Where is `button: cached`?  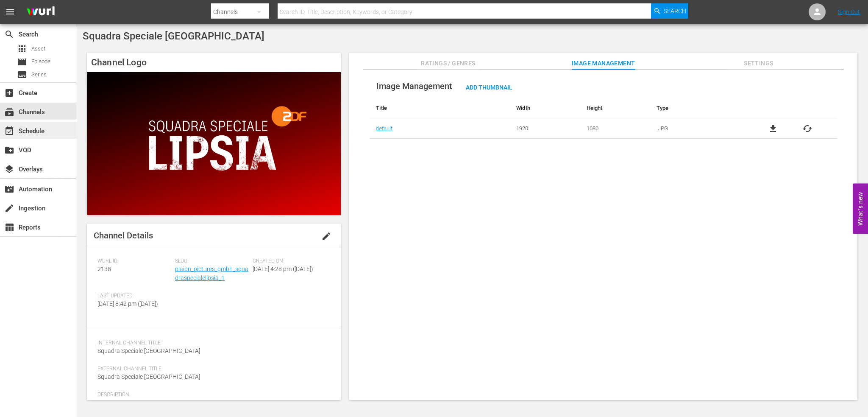
button: cached is located at coordinates (808, 129).